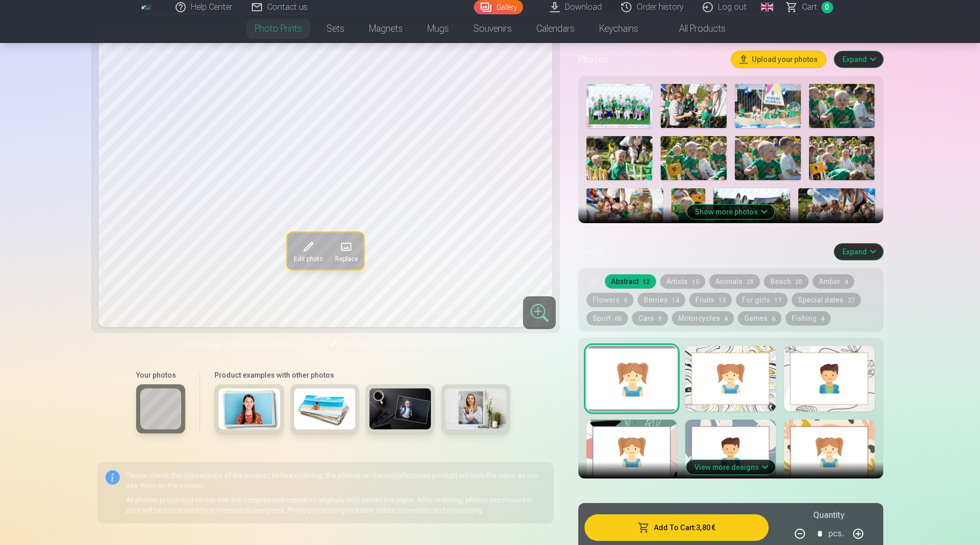 Image resolution: width=980 pixels, height=545 pixels. What do you see at coordinates (346, 250) in the screenshot?
I see `button: Replace` at bounding box center [346, 250].